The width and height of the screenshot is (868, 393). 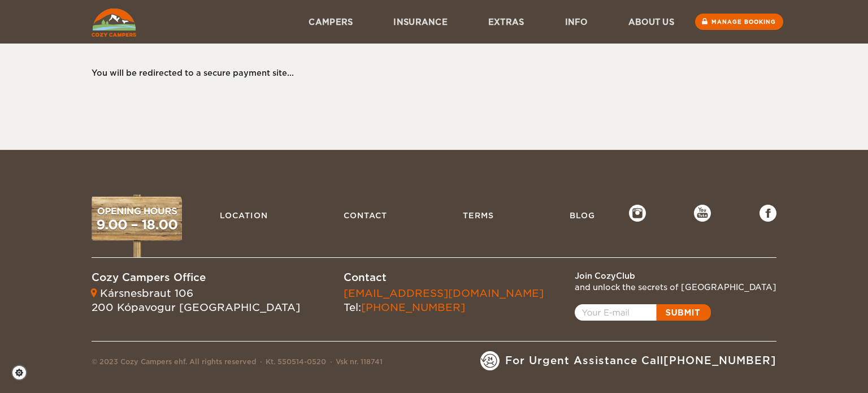 I want to click on span: For Urgent Assistance Call, so click(x=640, y=361).